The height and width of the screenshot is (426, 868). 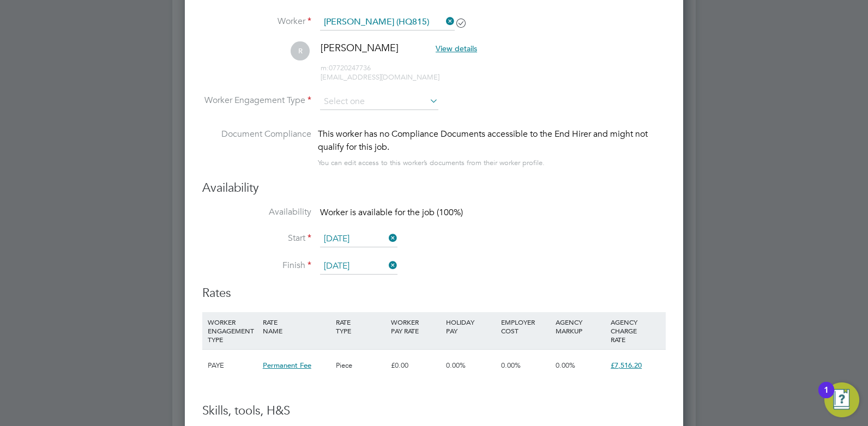 What do you see at coordinates (257, 100) in the screenshot?
I see `label: Worker Engagement Type` at bounding box center [257, 100].